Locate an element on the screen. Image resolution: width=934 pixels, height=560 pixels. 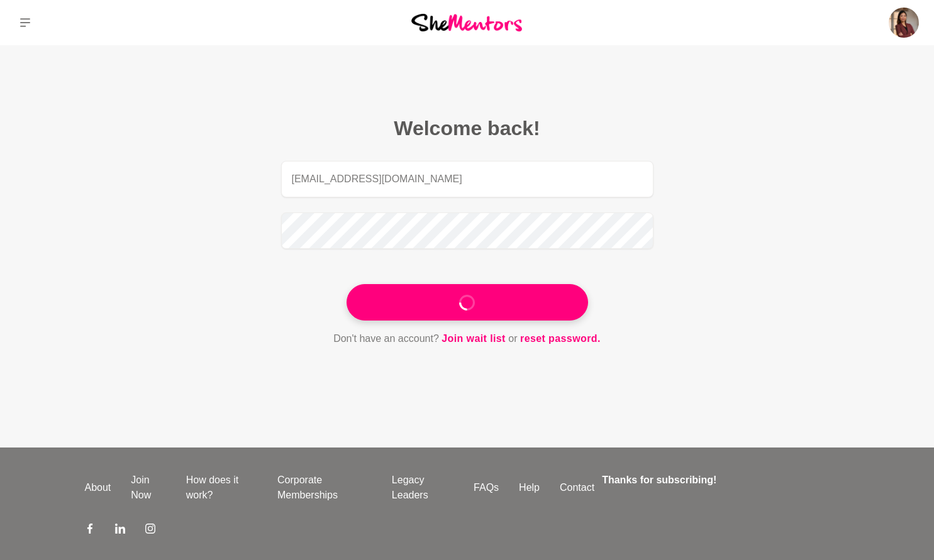
a: About is located at coordinates (98, 488).